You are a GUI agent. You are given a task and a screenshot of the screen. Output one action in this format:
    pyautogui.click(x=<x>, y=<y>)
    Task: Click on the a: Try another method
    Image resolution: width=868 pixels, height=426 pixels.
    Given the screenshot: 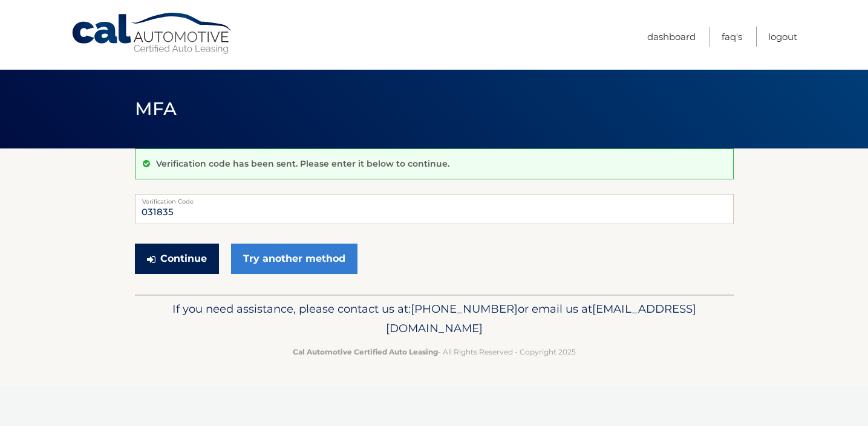 What is the action you would take?
    pyautogui.click(x=294, y=259)
    